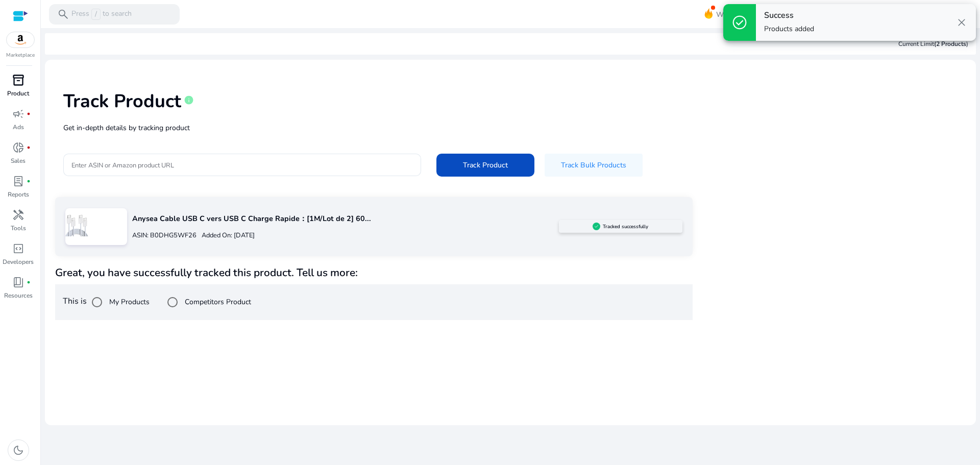 This screenshot has height=465, width=980. Describe the element at coordinates (18, 295) in the screenshot. I see `p: Resources` at that location.